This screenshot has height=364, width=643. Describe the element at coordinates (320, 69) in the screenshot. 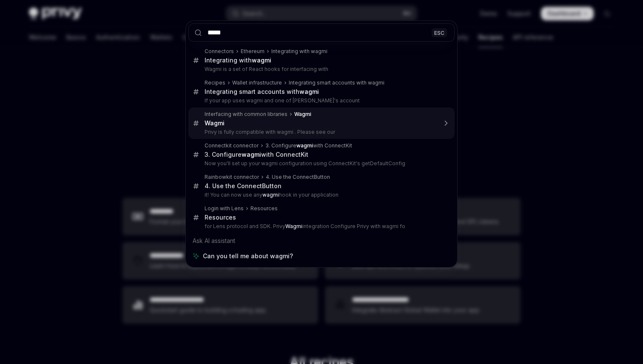

I see `p: Wagmi is a set of React hooks for interfacing with` at that location.